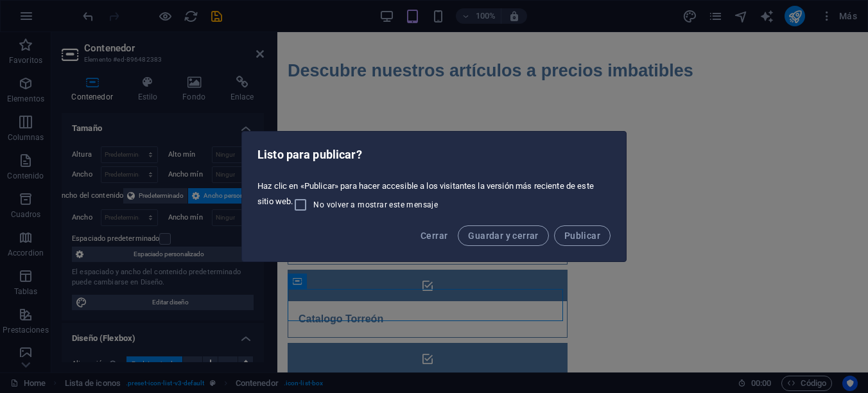 This screenshot has width=868, height=393. Describe the element at coordinates (434, 236) in the screenshot. I see `span: Cerrar` at that location.